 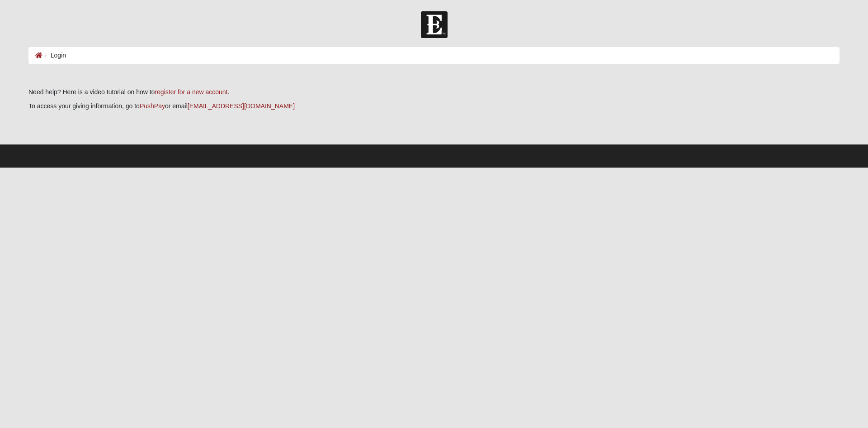 What do you see at coordinates (191, 92) in the screenshot?
I see `a: register for a new account` at bounding box center [191, 92].